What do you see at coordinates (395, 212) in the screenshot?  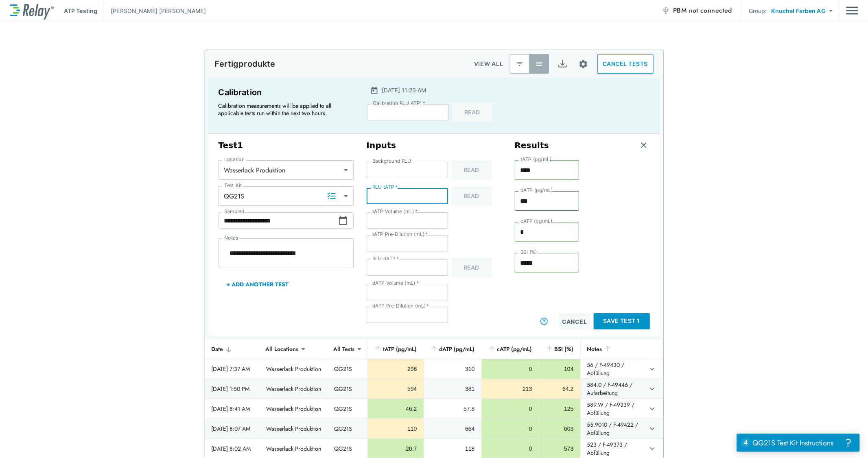 I see `label: tATP Volume (mL)` at bounding box center [395, 212].